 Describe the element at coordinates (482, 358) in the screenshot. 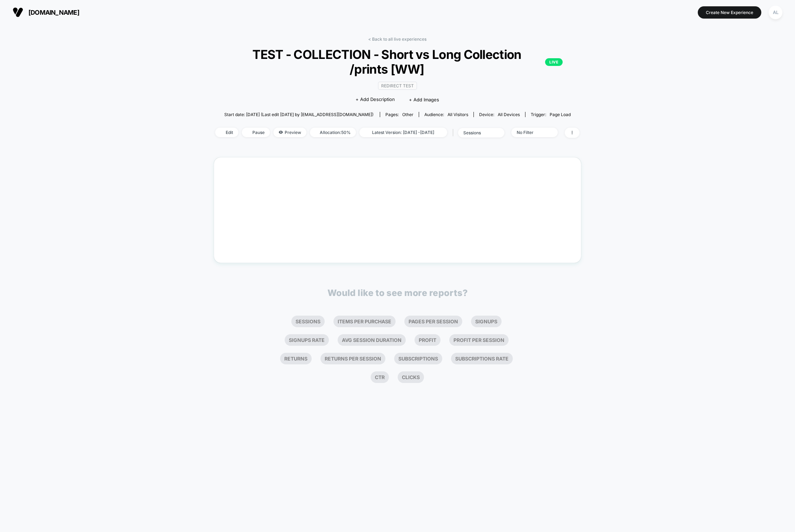

I see `li: Subscriptions Rate` at that location.